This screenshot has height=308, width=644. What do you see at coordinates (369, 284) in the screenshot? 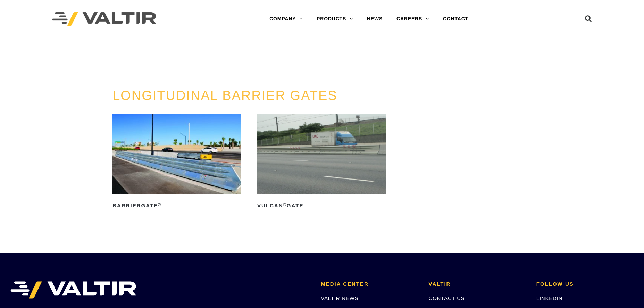
I see `h2: MEDIA CENTER` at bounding box center [369, 284].